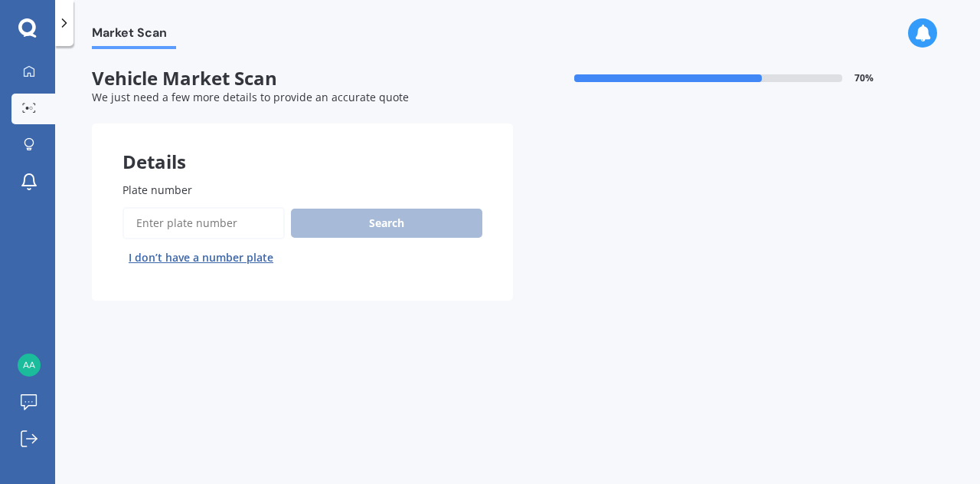 This screenshot has height=484, width=980. Describe the element at coordinates (134, 36) in the screenshot. I see `span: Market Scan` at that location.